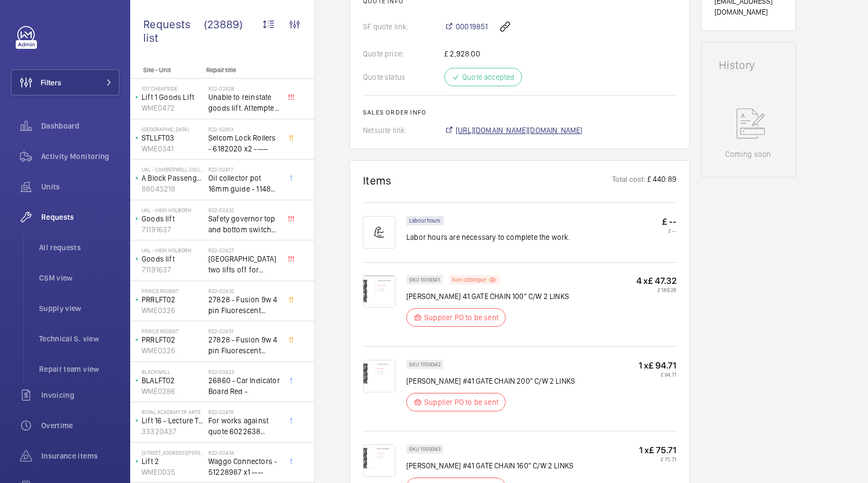  I want to click on p: Blackwall, so click(173, 372).